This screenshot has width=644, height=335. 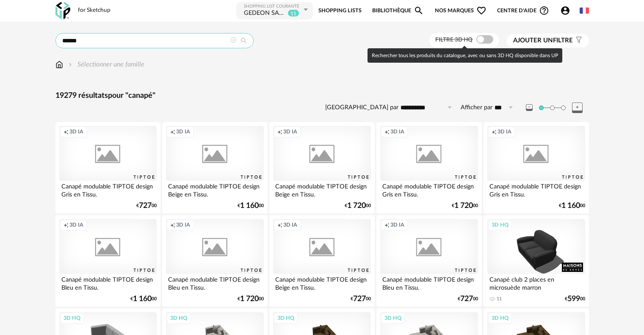 I want to click on div: Shopping List courante, so click(x=273, y=6).